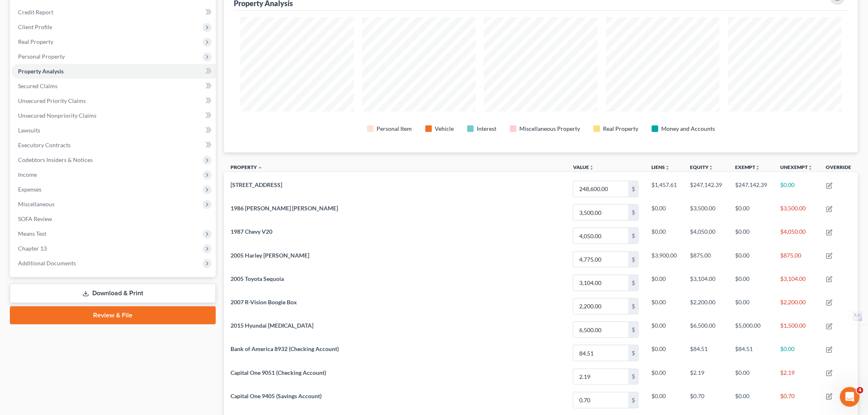  What do you see at coordinates (33, 249) in the screenshot?
I see `span: Chapter 13` at bounding box center [33, 249].